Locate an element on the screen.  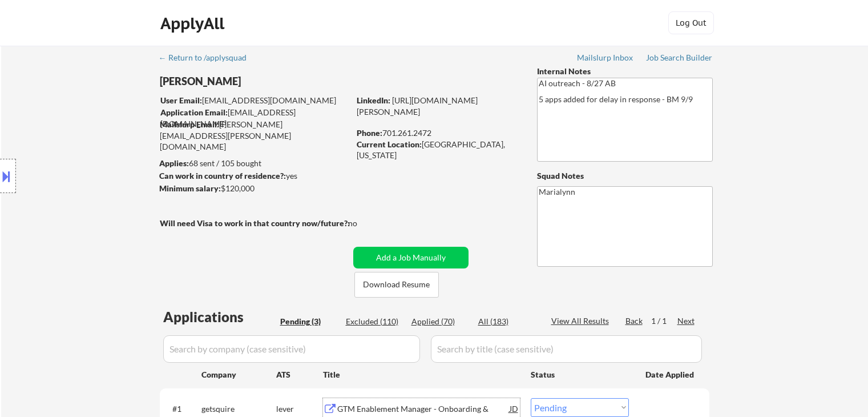
div: Back is located at coordinates (635, 321).